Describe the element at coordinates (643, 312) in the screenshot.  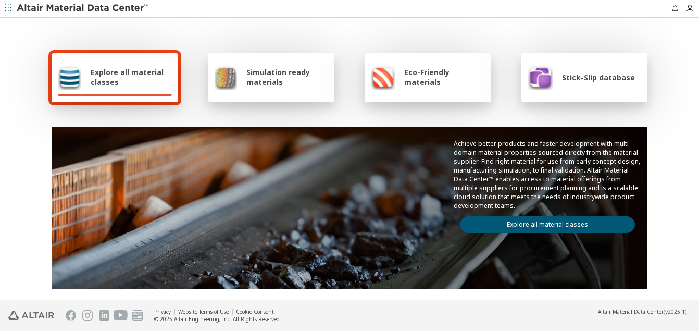
I see `div: (v2025.1)` at that location.